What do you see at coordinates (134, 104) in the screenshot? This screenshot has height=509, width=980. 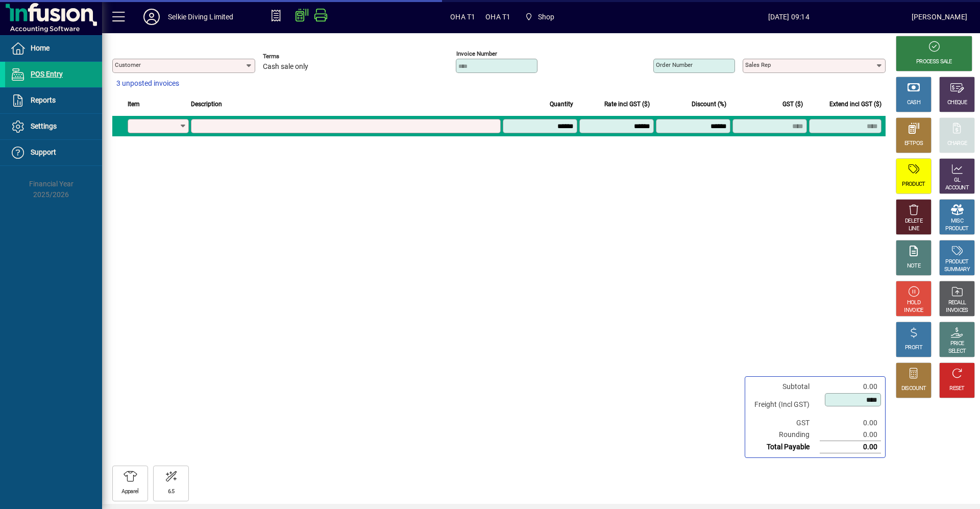 I see `span: Item` at bounding box center [134, 104].